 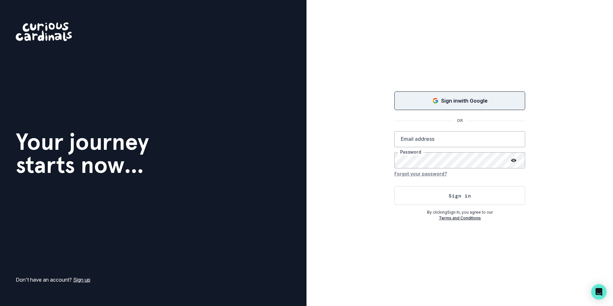 I want to click on button: Sign in, so click(x=460, y=196).